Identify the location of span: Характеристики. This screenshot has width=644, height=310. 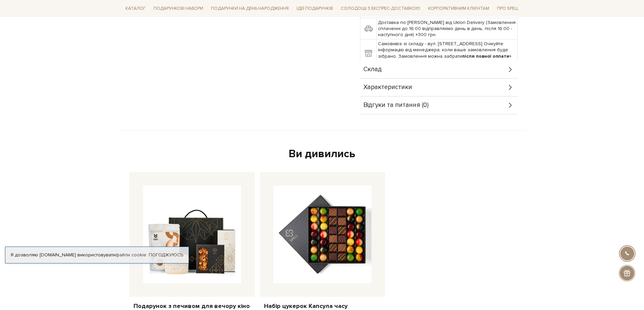
(388, 87).